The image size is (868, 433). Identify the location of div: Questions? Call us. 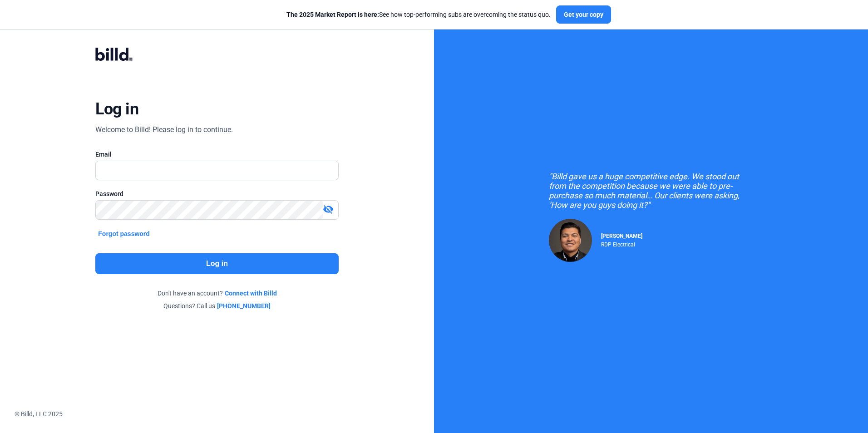
(217, 306).